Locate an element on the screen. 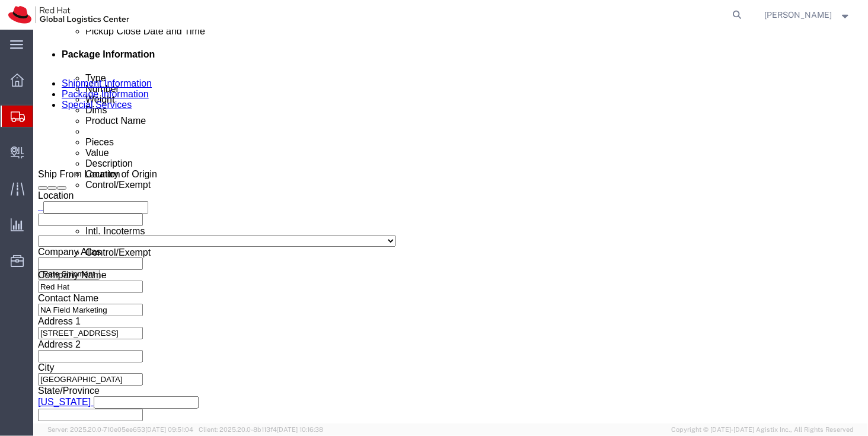 Image resolution: width=868 pixels, height=436 pixels. span: Client: 2025.20.0-8b113f4 is located at coordinates (261, 429).